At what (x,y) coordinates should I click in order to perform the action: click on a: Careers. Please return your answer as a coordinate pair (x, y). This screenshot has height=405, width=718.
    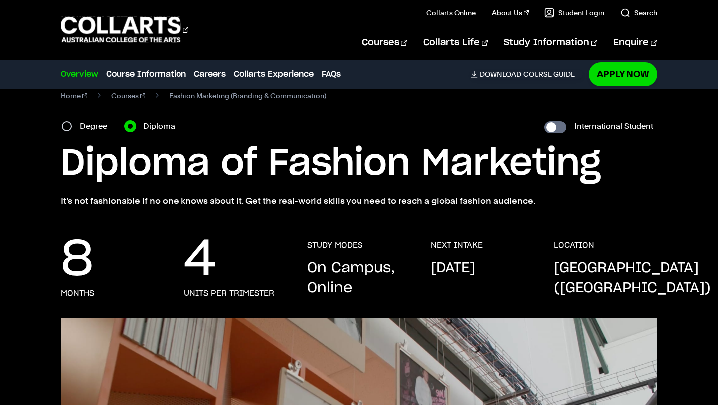
    Looking at the image, I should click on (210, 74).